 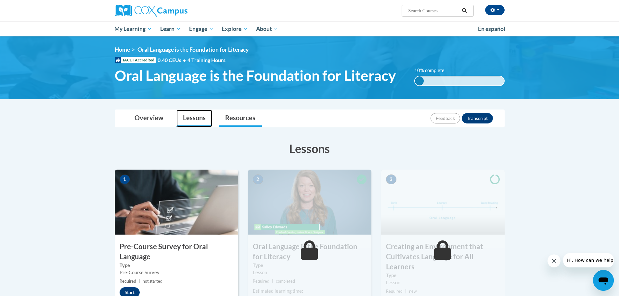 I want to click on span: not started, so click(x=152, y=281).